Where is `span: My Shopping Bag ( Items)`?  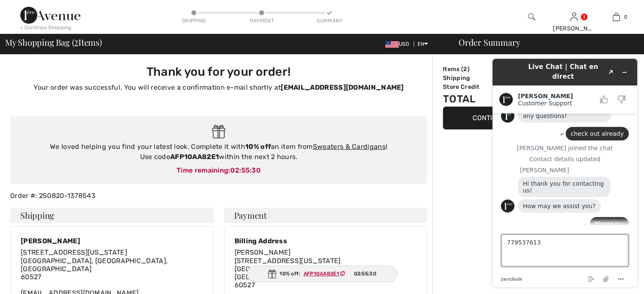
span: My Shopping Bag ( Items) is located at coordinates (53, 42).